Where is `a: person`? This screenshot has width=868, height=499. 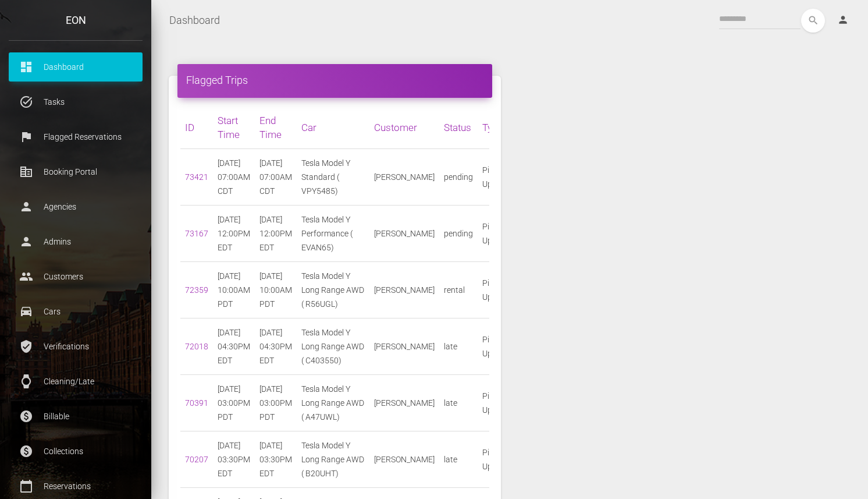 a: person is located at coordinates (843, 20).